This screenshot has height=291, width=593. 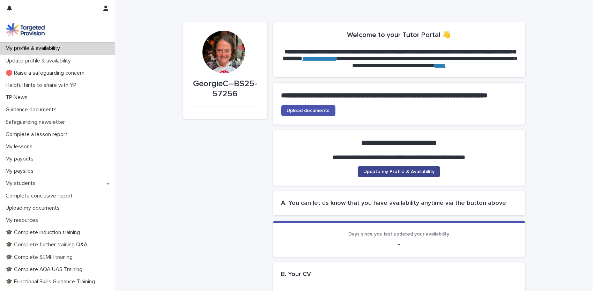 I want to click on p: Guidance documents, so click(x=32, y=110).